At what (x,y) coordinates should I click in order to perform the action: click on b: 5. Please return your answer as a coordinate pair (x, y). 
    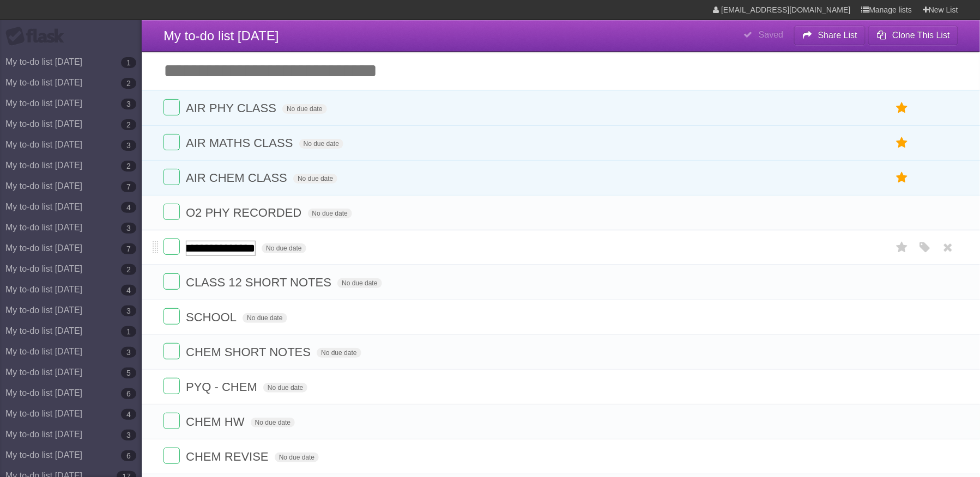
    Looking at the image, I should click on (128, 373).